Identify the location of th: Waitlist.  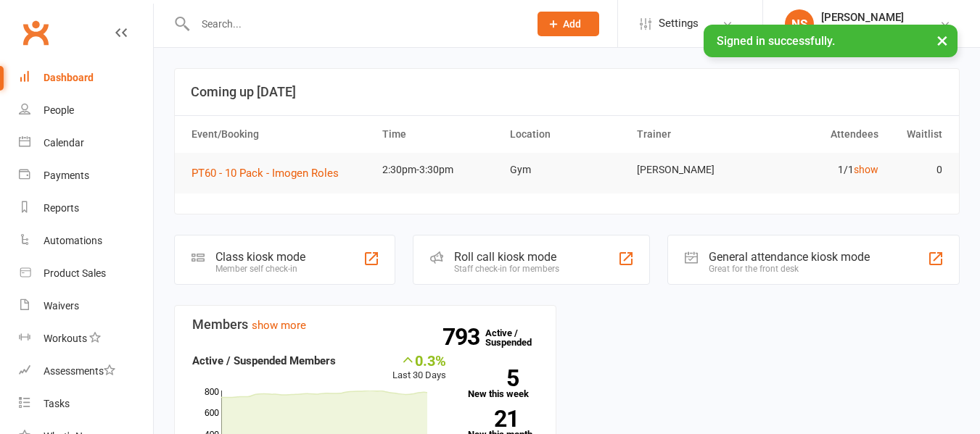
(917, 134).